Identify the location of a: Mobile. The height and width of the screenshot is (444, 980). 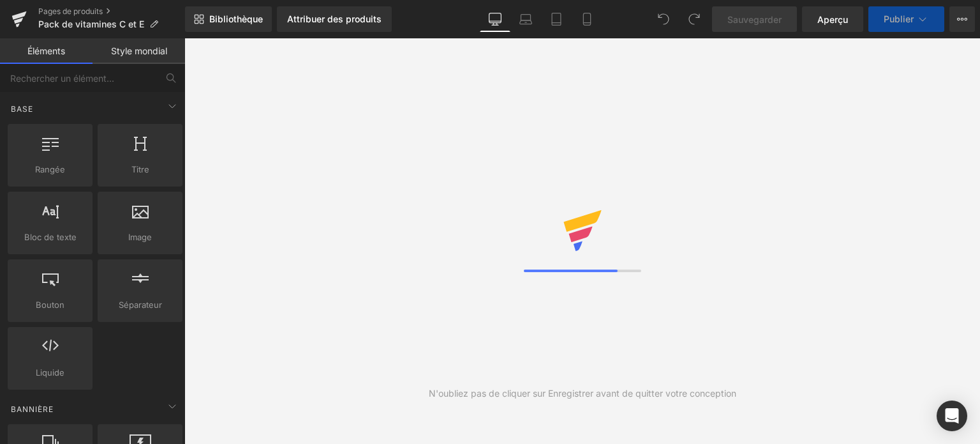
(587, 19).